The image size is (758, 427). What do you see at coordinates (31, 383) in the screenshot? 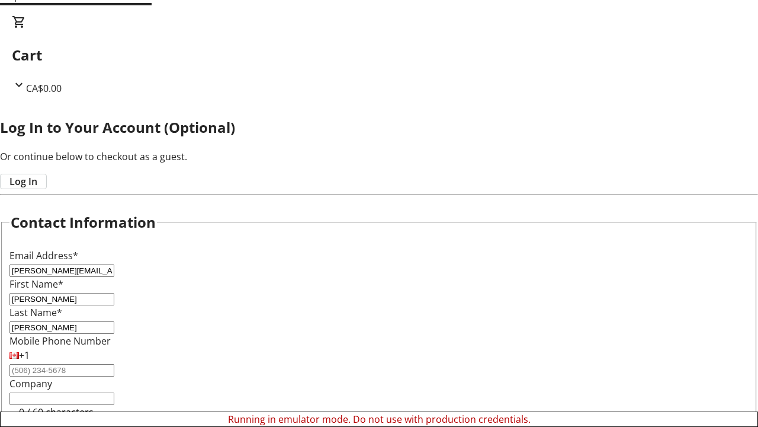
I see `label: Company` at bounding box center [31, 383].